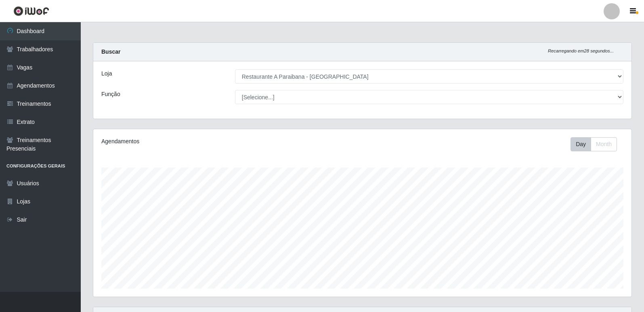 This screenshot has width=644, height=312. Describe the element at coordinates (111, 94) in the screenshot. I see `label: Função` at that location.